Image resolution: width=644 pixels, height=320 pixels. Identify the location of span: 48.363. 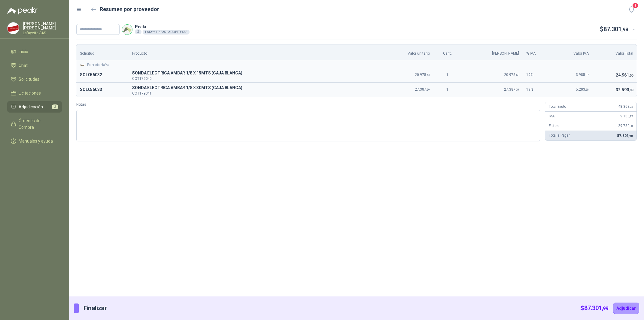
(625, 107).